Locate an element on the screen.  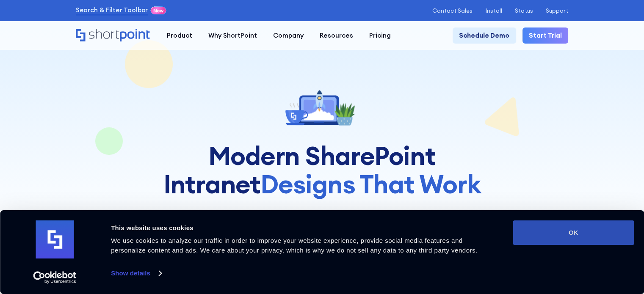
div: Pricing is located at coordinates (379, 35).